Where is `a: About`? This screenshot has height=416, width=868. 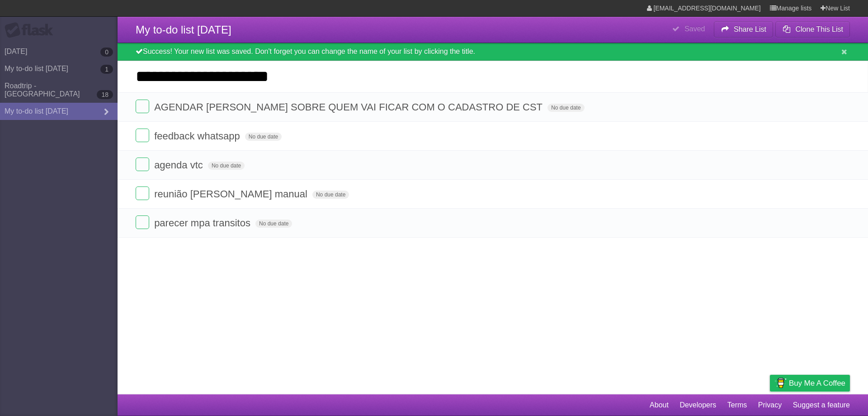 a: About is located at coordinates (659, 405).